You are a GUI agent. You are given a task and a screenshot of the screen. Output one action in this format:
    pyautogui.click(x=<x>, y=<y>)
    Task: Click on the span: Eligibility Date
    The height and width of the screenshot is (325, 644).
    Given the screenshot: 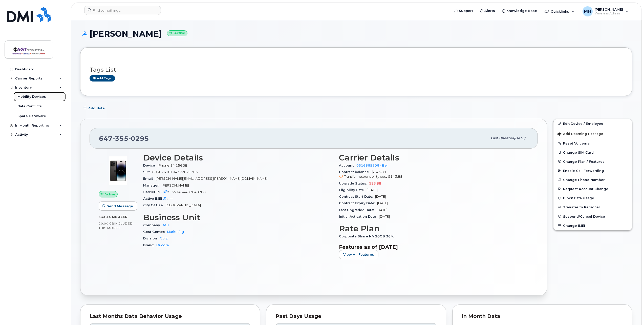 What is the action you would take?
    pyautogui.click(x=353, y=190)
    